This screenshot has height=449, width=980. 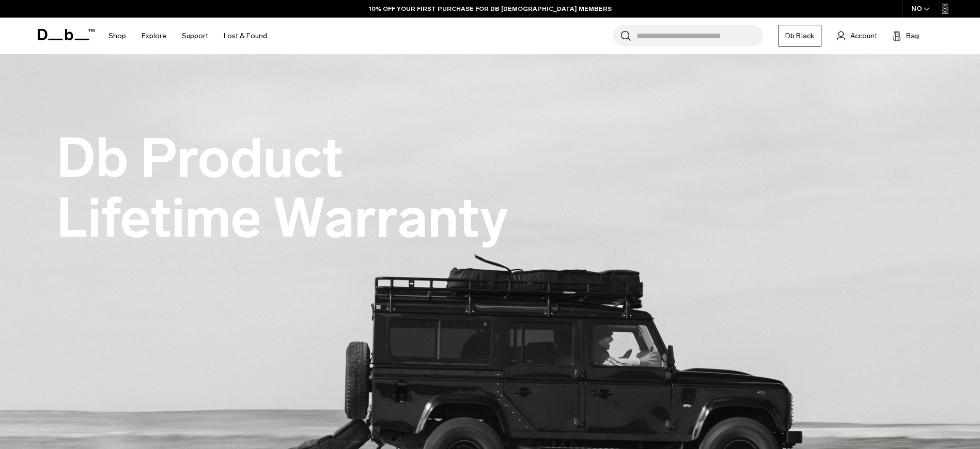 What do you see at coordinates (912, 36) in the screenshot?
I see `span: Bag` at bounding box center [912, 36].